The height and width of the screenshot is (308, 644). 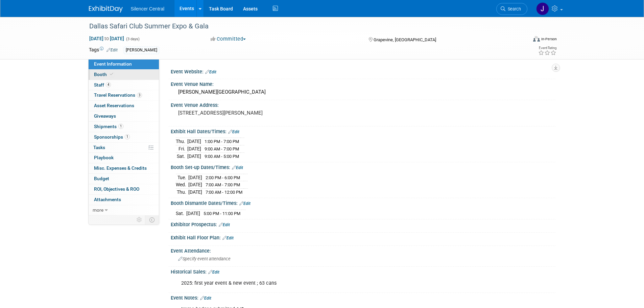 I want to click on span: 2:00 PM - 6:00 PM, so click(x=223, y=178).